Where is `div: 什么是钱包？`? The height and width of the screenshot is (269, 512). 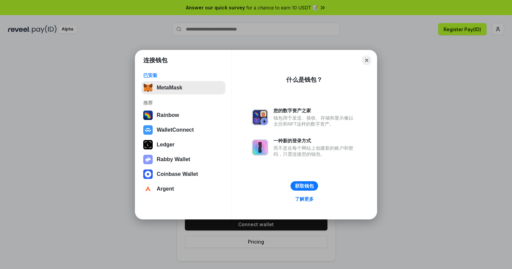
div: 什么是钱包？ is located at coordinates (304, 80).